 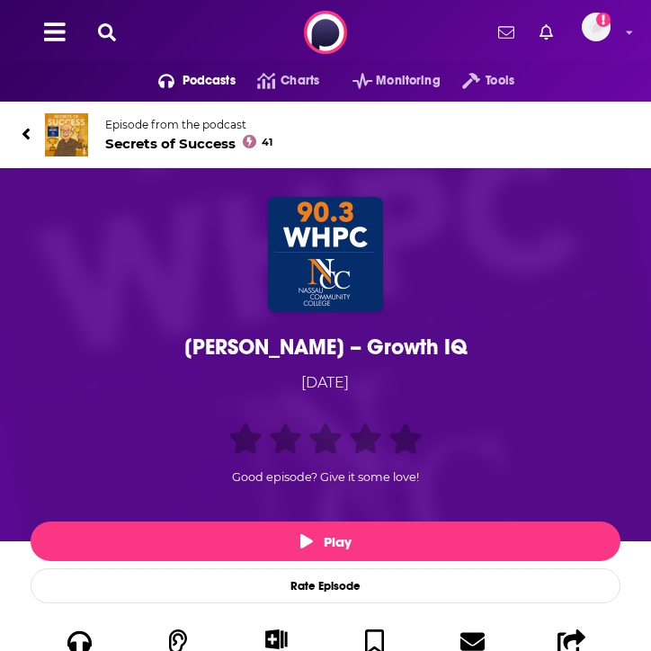 What do you see at coordinates (67, 135) in the screenshot?
I see `img: Secrets of Success` at bounding box center [67, 135].